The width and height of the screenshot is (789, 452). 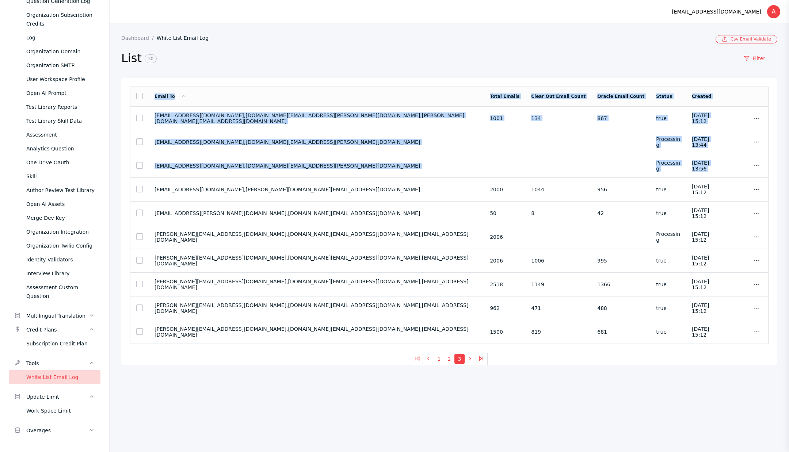 What do you see at coordinates (426, 58) in the screenshot?
I see `h2: List` at bounding box center [426, 58].